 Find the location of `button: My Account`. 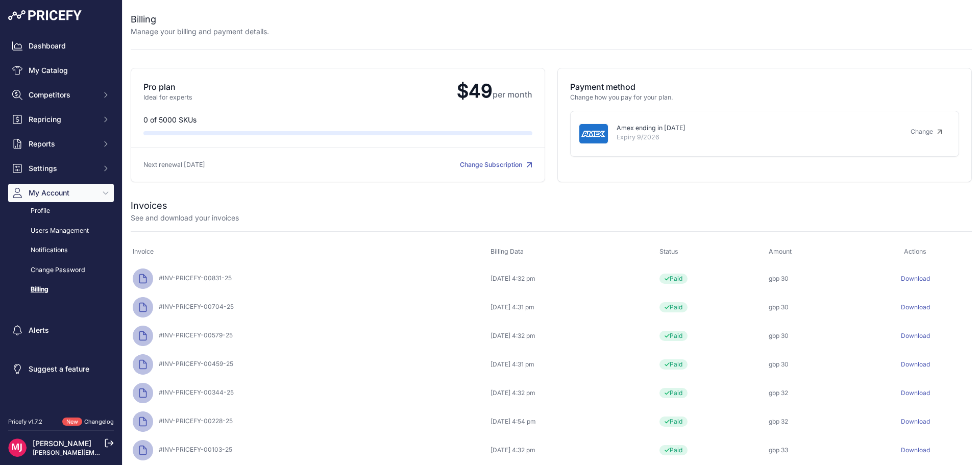

button: My Account is located at coordinates (60, 193).